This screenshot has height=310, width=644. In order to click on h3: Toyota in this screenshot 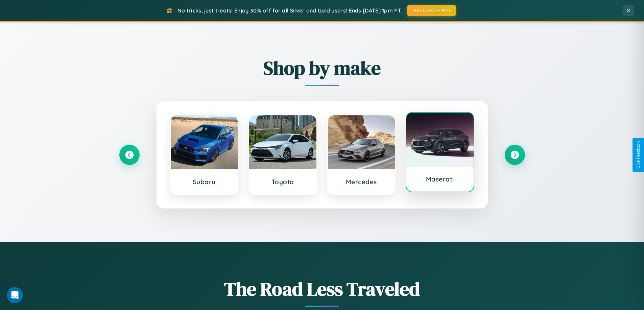, I will do `click(283, 182)`.